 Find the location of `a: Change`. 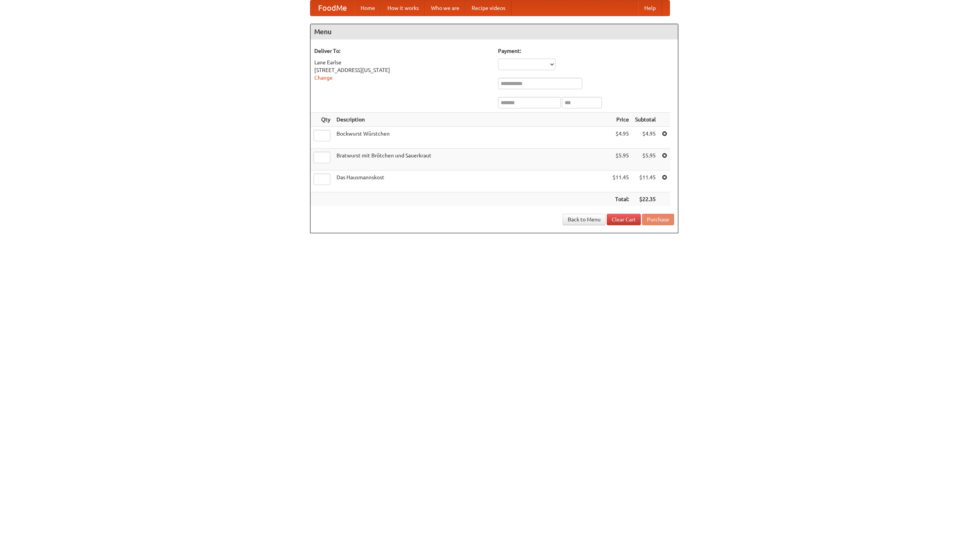

a: Change is located at coordinates (323, 77).